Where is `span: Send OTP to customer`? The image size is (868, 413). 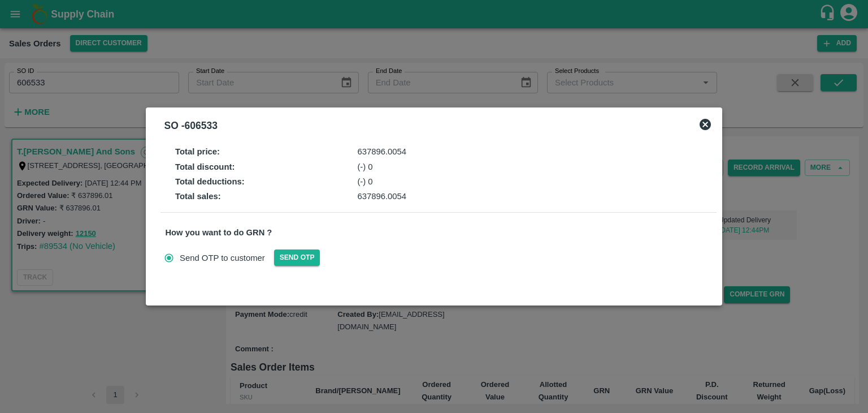 span: Send OTP to customer is located at coordinates (222, 258).